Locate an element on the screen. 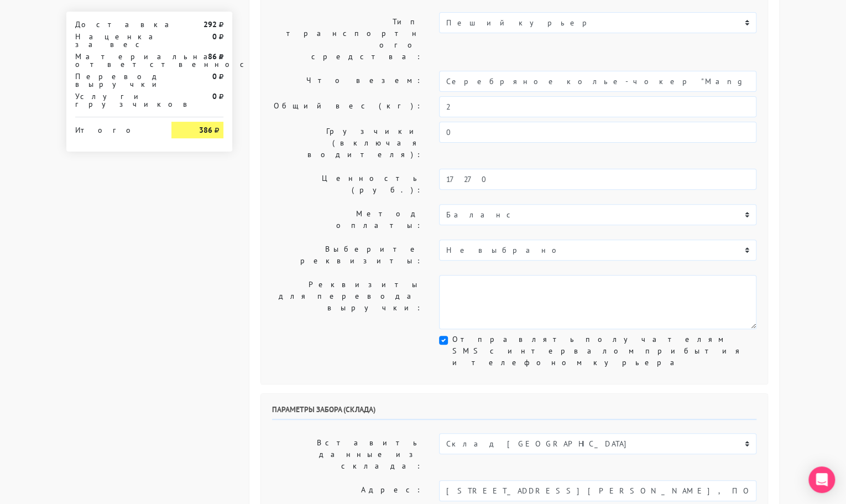  label: Ценность (руб.): is located at coordinates (348, 184).